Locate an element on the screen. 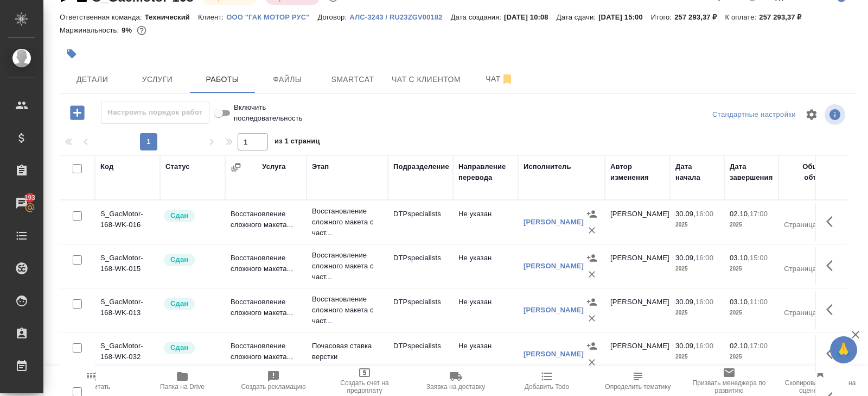  div: Дата завершения is located at coordinates (751, 172).